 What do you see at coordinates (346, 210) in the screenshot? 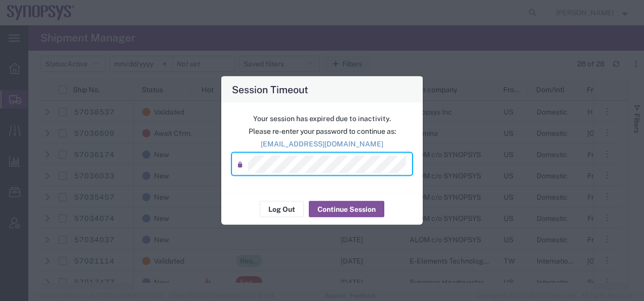
I see `button: Continue Session` at bounding box center [346, 210].